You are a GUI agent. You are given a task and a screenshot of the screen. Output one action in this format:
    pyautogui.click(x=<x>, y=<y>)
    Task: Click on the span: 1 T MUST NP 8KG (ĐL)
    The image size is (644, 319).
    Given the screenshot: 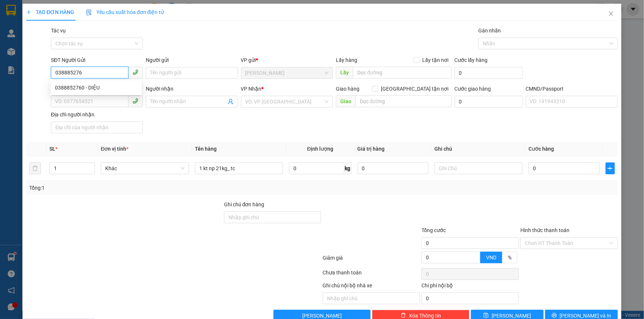 What is the action you would take?
    pyautogui.click(x=58, y=56)
    